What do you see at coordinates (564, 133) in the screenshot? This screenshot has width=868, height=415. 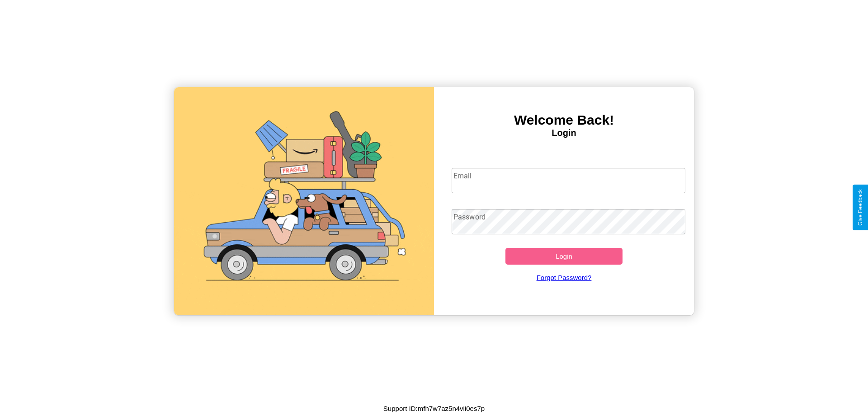 I see `h4: Login` at bounding box center [564, 133].